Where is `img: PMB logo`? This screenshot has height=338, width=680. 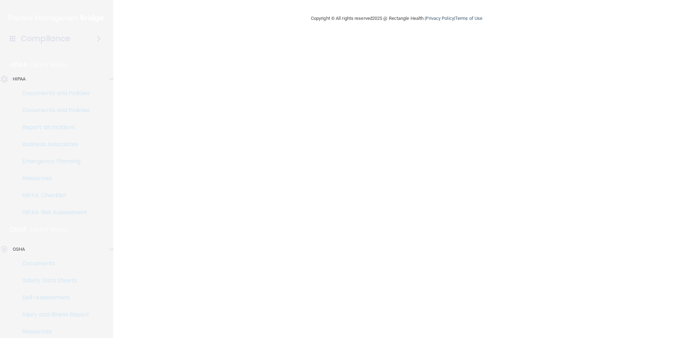
img: PMB logo is located at coordinates (57, 18).